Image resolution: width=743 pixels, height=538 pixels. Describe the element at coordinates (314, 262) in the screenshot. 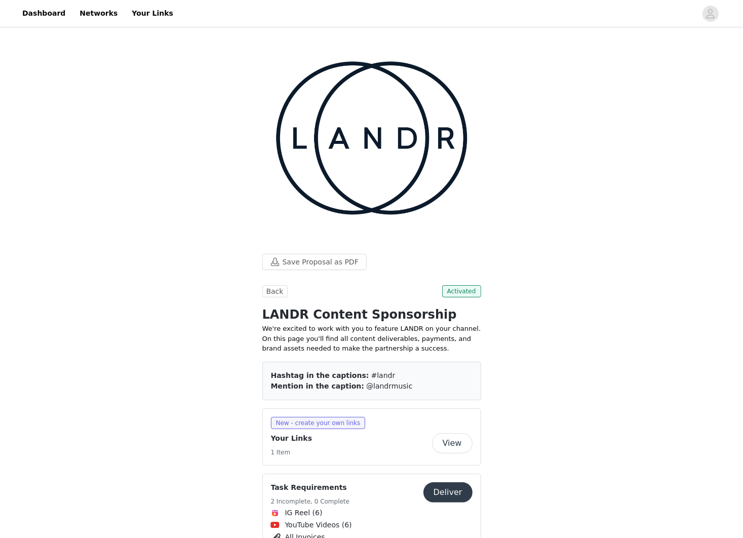

I see `button: Save Proposal as PDF` at that location.